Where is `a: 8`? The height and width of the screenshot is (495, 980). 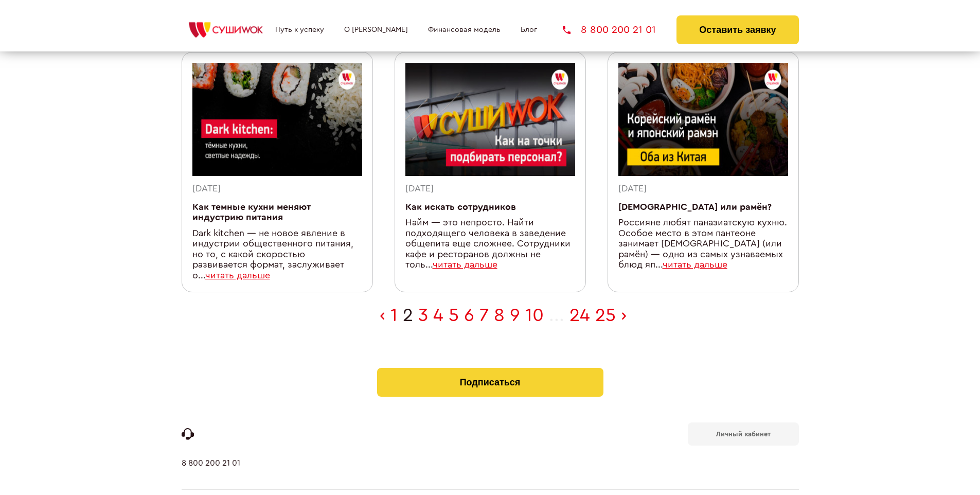 a: 8 is located at coordinates (500, 315).